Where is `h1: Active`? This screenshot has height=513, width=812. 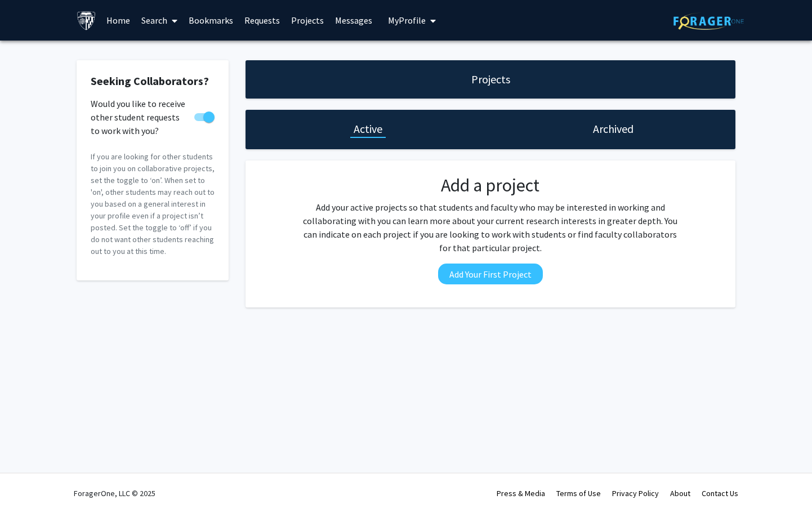 h1: Active is located at coordinates (368, 129).